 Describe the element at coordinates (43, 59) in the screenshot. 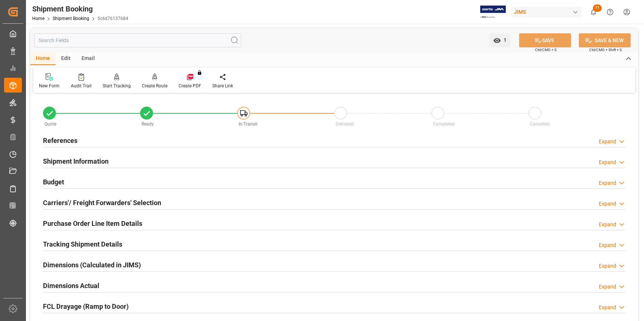

I see `div: Home` at that location.